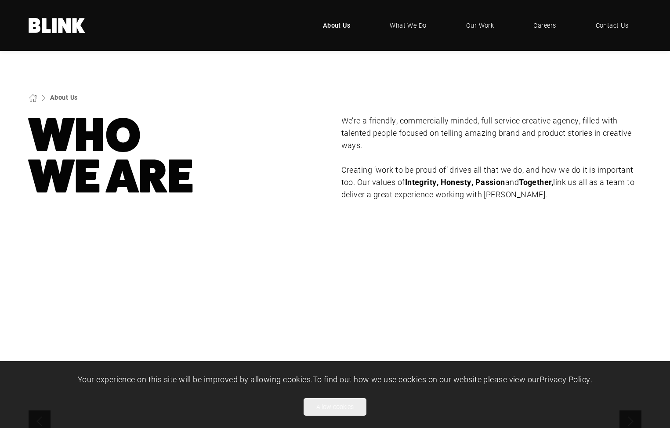  Describe the element at coordinates (408, 25) in the screenshot. I see `span: What We Do` at that location.